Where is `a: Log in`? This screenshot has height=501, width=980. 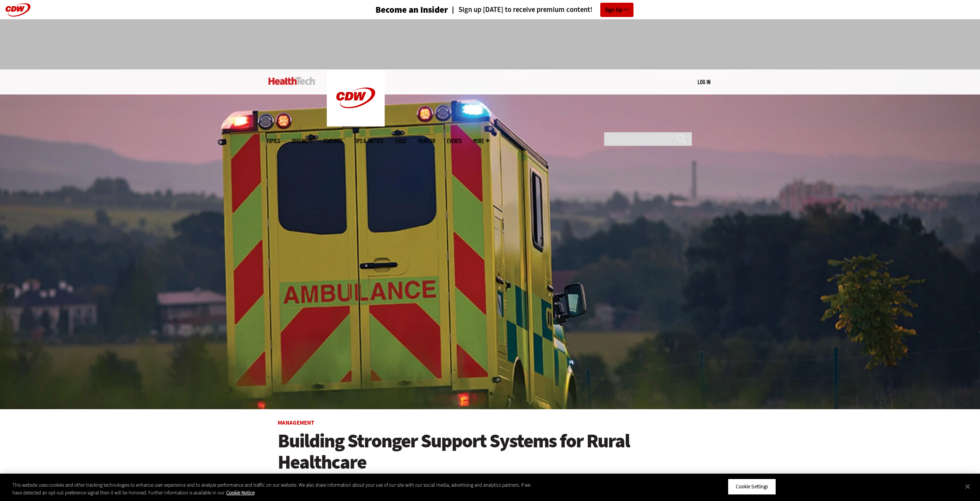 a: Log in is located at coordinates (703, 82).